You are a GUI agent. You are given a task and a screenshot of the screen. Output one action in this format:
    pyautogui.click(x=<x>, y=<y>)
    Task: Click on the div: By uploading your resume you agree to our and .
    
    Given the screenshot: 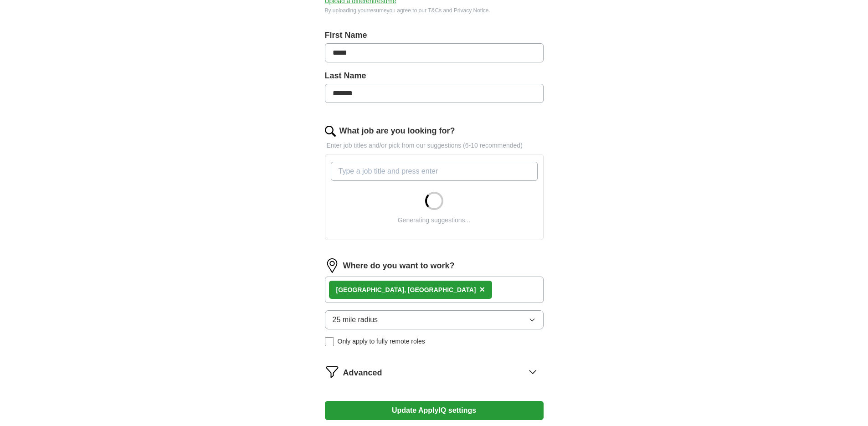 What is the action you would take?
    pyautogui.click(x=434, y=10)
    